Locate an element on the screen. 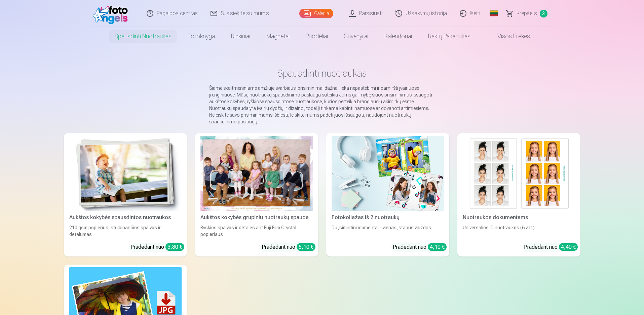 The image size is (644, 315). div: Nuotraukos dokumentams is located at coordinates (519, 217).